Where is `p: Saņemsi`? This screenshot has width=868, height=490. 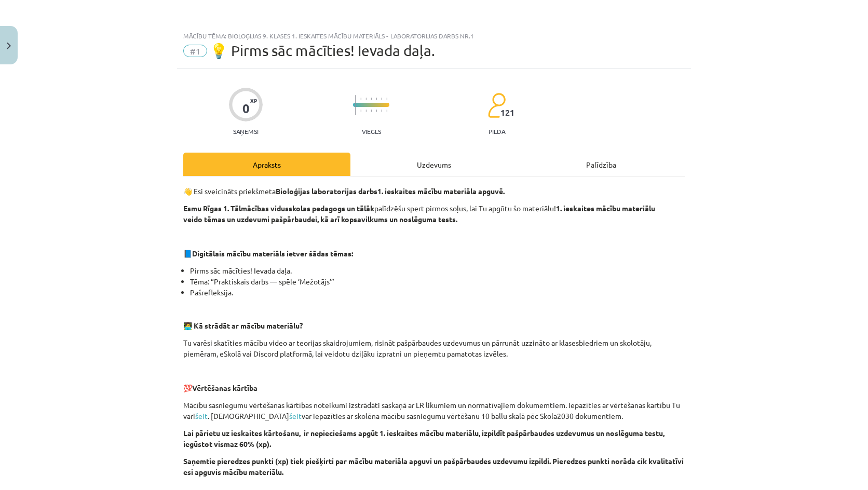
p: Saņemsi is located at coordinates (246, 131).